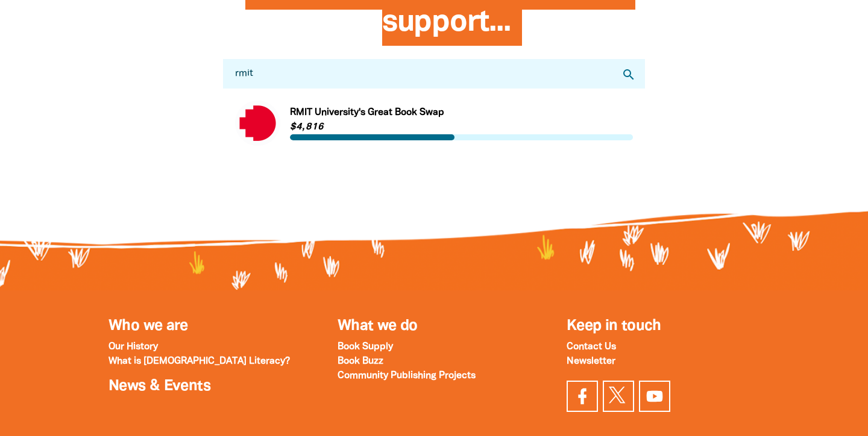 The image size is (868, 436). What do you see at coordinates (133, 347) in the screenshot?
I see `a: Our History` at bounding box center [133, 347].